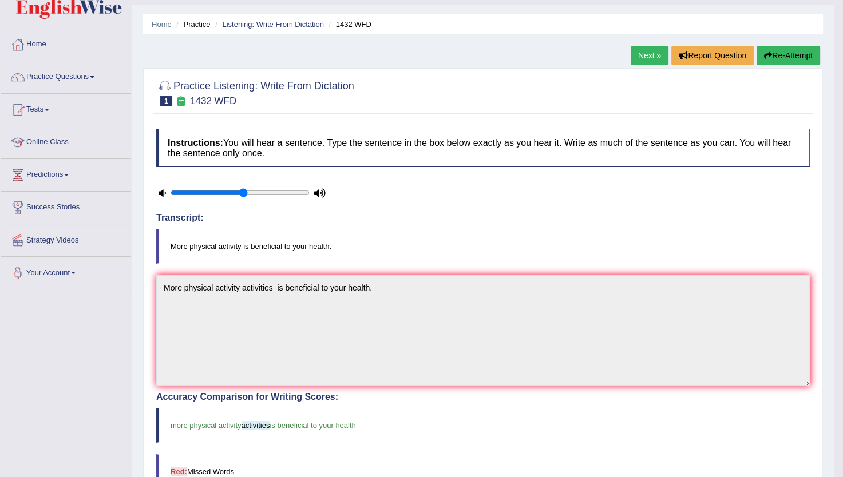  What do you see at coordinates (66, 173) in the screenshot?
I see `a: Predictions` at bounding box center [66, 173].